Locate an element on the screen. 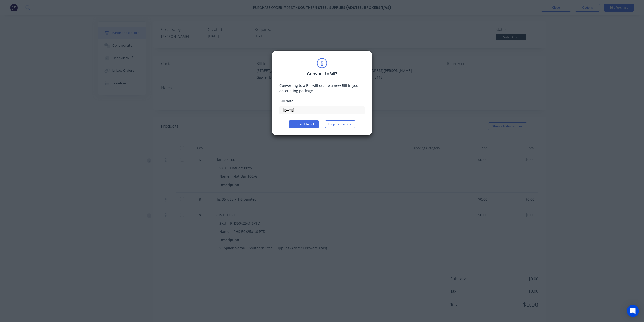 This screenshot has height=322, width=644. div: Converting to a Bill will create a new Bill in your accounting package. is located at coordinates (322, 88).